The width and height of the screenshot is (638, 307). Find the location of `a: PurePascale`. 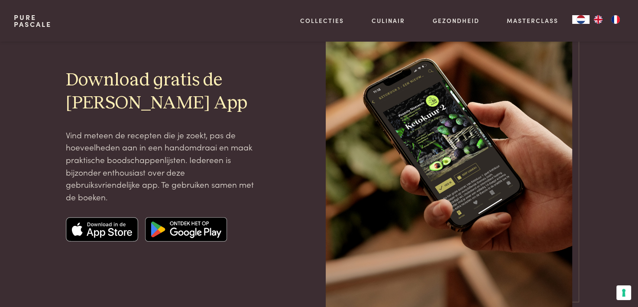

a: PurePascale is located at coordinates (32, 21).